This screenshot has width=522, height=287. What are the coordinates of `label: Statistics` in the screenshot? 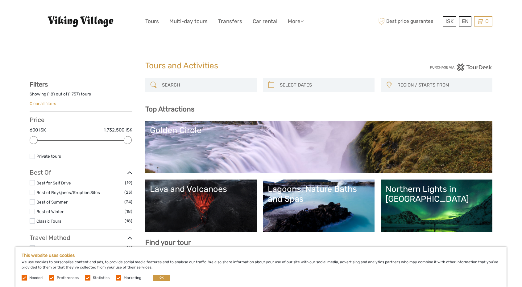 It's located at (101, 278).